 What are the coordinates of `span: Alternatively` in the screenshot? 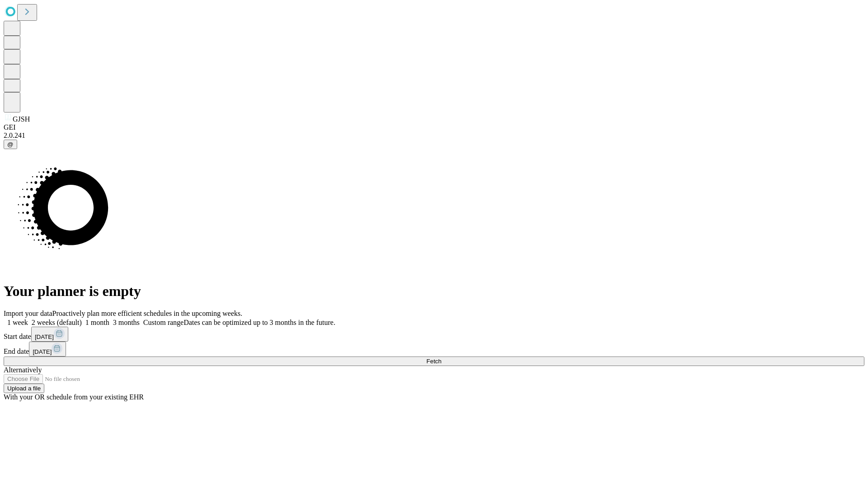 It's located at (22, 370).